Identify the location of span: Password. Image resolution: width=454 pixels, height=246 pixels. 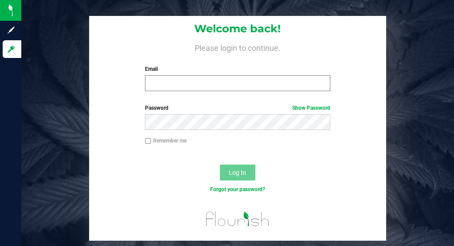
(156, 108).